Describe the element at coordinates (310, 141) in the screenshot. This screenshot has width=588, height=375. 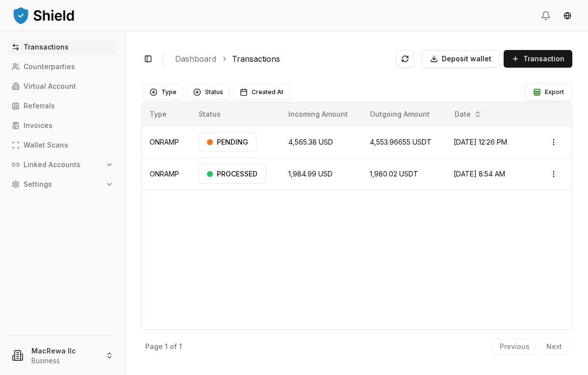
I see `span: 4,565.38 USD` at that location.